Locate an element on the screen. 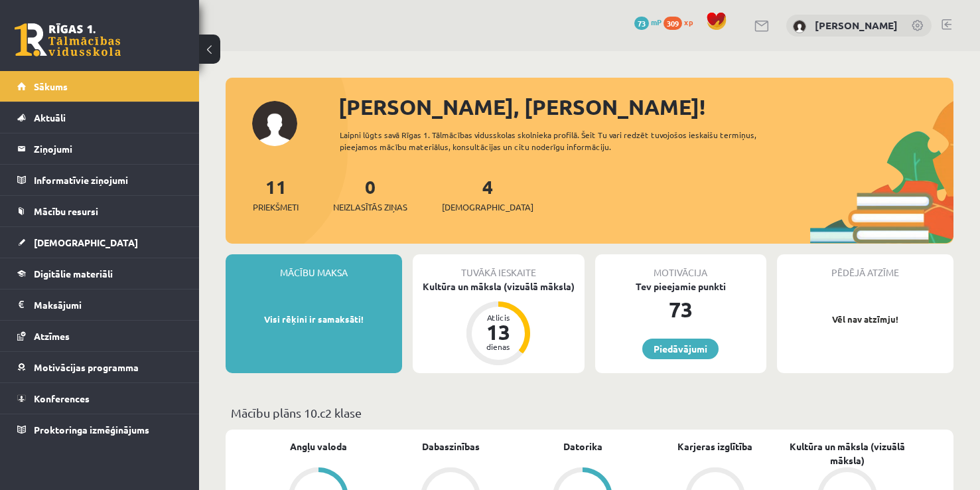  div: Laipni lūgts savā Rīgas 1. Tālmācības vidusskolas skolnieka profilā. Šeit Tu vari redzēt tuvojošo... is located at coordinates (558, 141).